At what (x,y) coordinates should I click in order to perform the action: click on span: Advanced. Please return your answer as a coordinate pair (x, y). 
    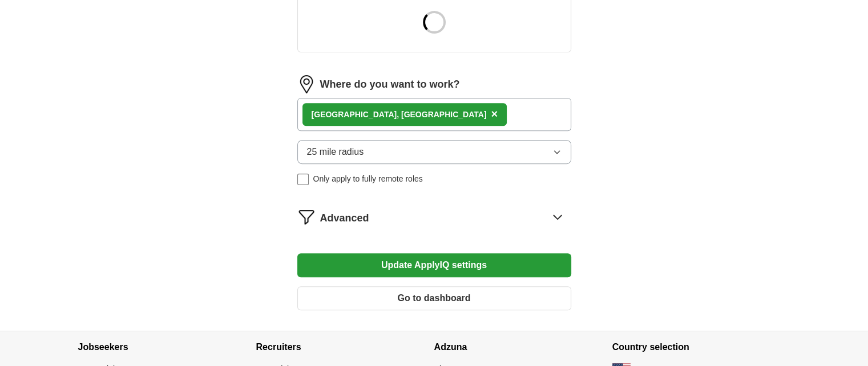
    Looking at the image, I should click on (345, 218).